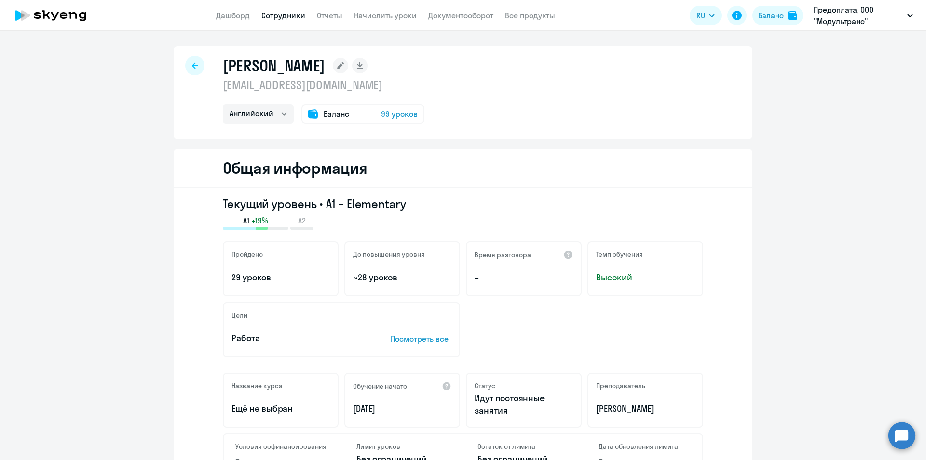  I want to click on p: Идут постоянные занятия, so click(524, 404).